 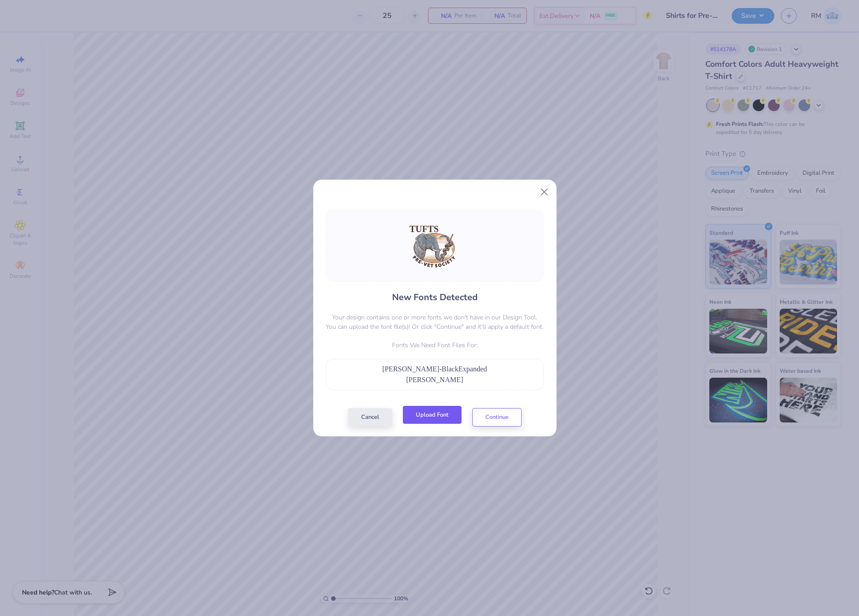 What do you see at coordinates (432, 415) in the screenshot?
I see `button: Upload Font` at bounding box center [432, 415].